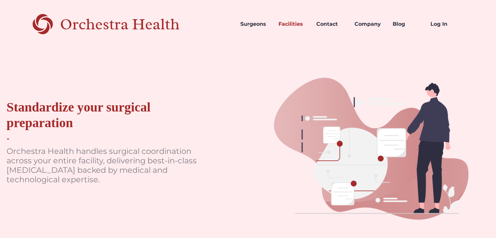 The width and height of the screenshot is (496, 238). I want to click on a: Contact, so click(330, 24).